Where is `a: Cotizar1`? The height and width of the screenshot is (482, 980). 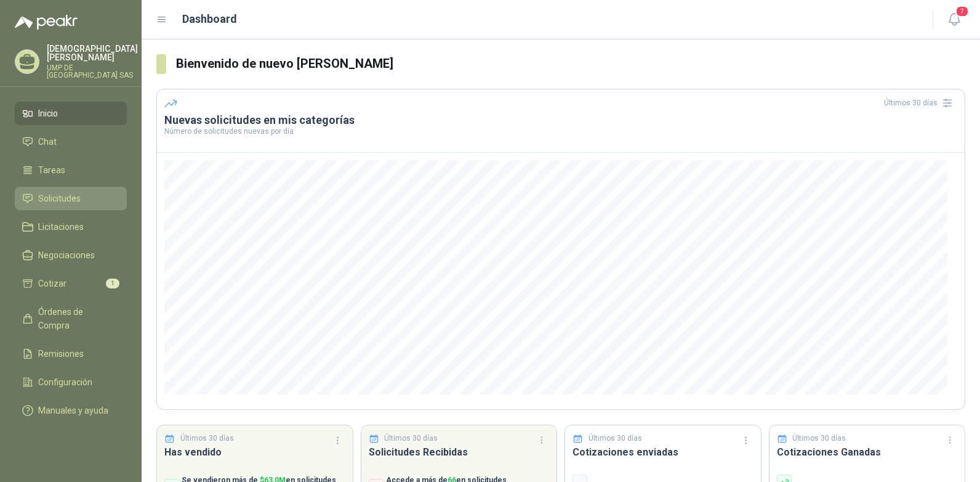
a: Cotizar1 is located at coordinates (71, 283).